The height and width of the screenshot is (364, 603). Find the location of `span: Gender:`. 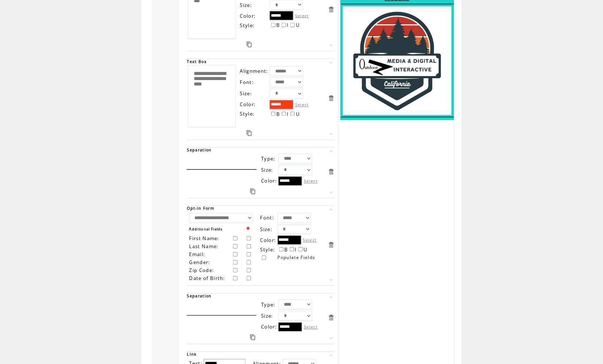

span: Gender: is located at coordinates (199, 263).